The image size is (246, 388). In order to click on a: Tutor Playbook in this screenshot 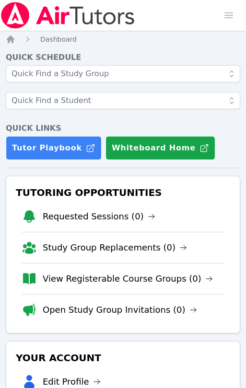, I will do `click(54, 148)`.